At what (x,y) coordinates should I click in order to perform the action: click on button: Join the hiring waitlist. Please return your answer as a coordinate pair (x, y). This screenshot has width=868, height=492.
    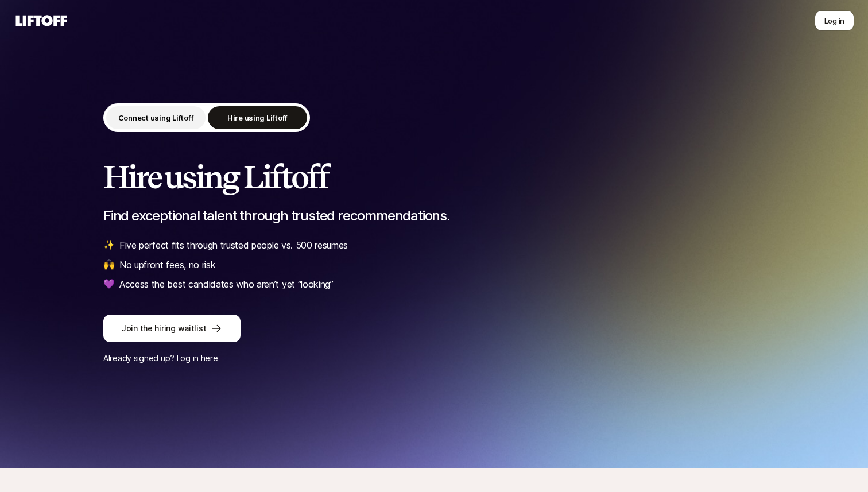
    Looking at the image, I should click on (172, 329).